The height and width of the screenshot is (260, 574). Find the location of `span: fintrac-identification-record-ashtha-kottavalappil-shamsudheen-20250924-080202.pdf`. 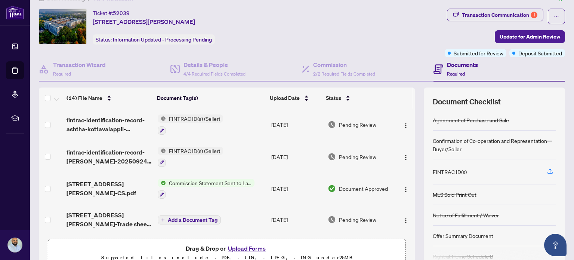

span: fintrac-identification-record-ashtha-kottavalappil-shamsudheen-20250924-080202.pdf is located at coordinates (109, 124).